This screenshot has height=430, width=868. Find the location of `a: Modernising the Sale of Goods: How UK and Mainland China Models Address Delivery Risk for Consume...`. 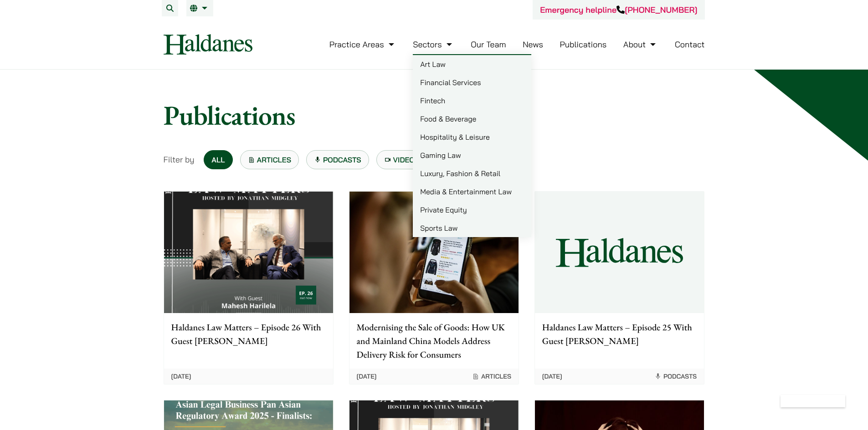

a: Modernising the Sale of Goods: How UK and Mainland China Models Address Delivery Risk for Consume... is located at coordinates (434, 288).